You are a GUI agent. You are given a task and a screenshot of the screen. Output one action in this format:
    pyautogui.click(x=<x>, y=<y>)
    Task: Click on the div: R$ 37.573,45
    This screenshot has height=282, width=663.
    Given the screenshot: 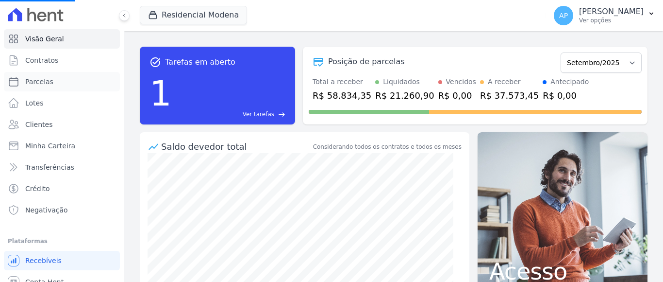 What is the action you would take?
    pyautogui.click(x=509, y=95)
    